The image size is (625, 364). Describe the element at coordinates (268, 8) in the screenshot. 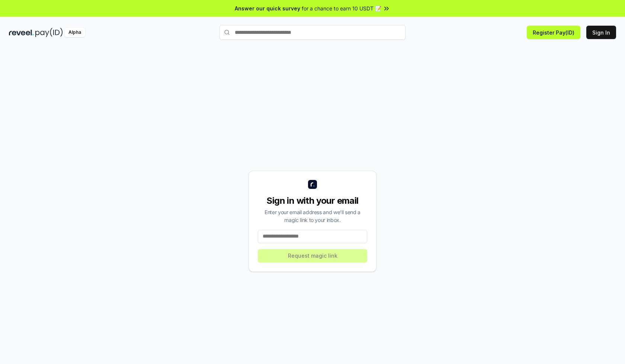

I see `span: Answer our quick survey` at that location.